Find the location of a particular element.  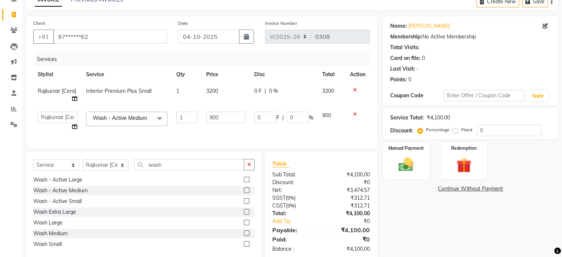

div: Wash - Active Large is located at coordinates (58, 180).